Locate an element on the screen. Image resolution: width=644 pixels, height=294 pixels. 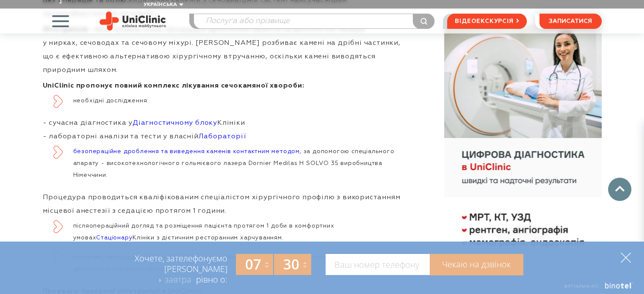
span: Українська is located at coordinates (160, 5).